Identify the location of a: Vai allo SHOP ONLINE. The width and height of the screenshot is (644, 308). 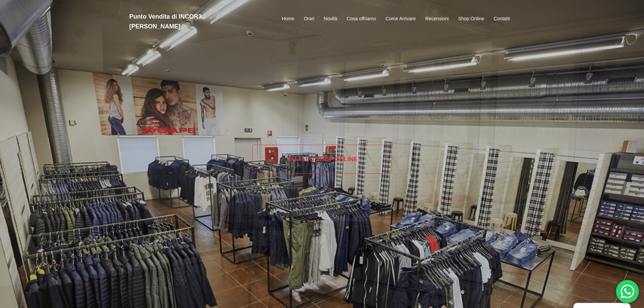
(322, 159).